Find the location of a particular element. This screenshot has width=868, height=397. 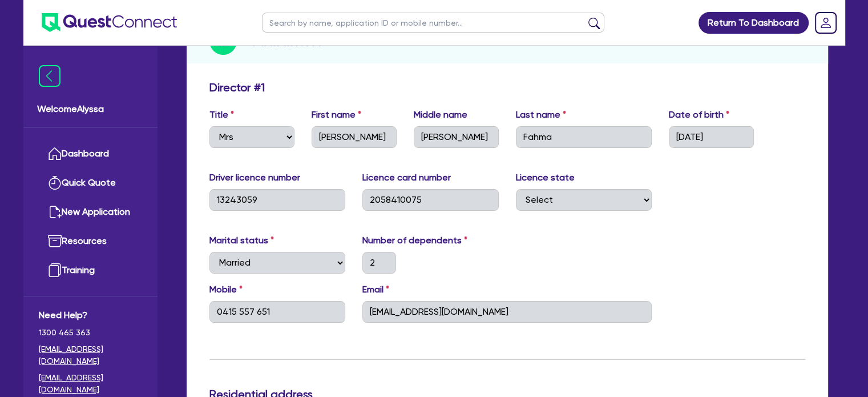

span: Need Help? is located at coordinates (90, 315).